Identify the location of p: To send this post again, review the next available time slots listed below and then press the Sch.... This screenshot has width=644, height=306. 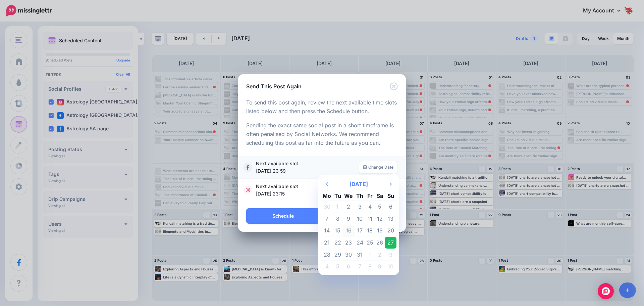
(322, 107).